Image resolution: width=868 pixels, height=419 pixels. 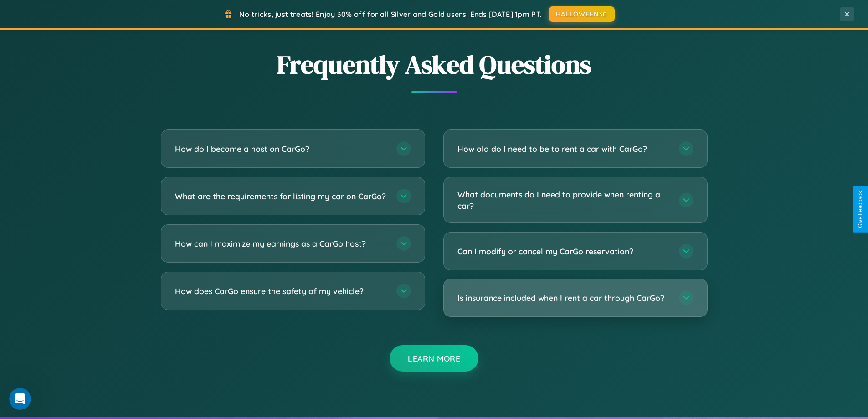 I want to click on h3: What are the requirements for listing my car on CarGo?, so click(x=281, y=196).